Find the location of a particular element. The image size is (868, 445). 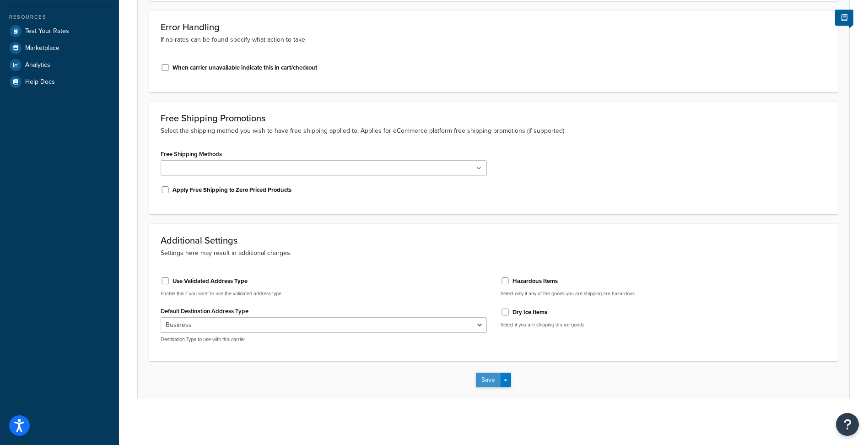

a: Help Docs is located at coordinates (59, 82).